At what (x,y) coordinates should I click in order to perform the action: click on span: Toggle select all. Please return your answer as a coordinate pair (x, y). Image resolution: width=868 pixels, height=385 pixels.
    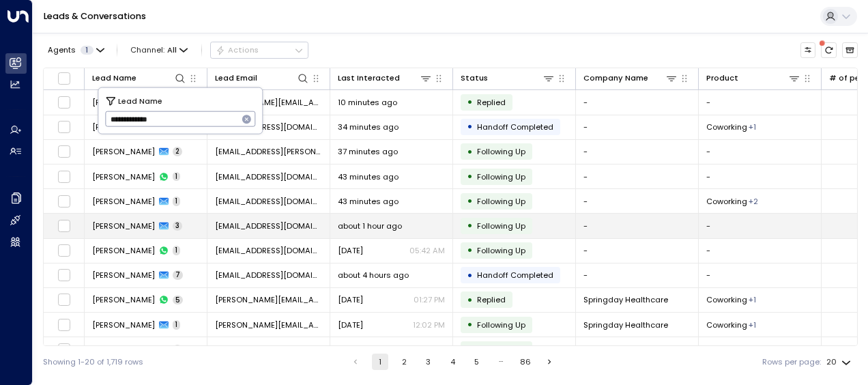
    Looking at the image, I should click on (64, 78).